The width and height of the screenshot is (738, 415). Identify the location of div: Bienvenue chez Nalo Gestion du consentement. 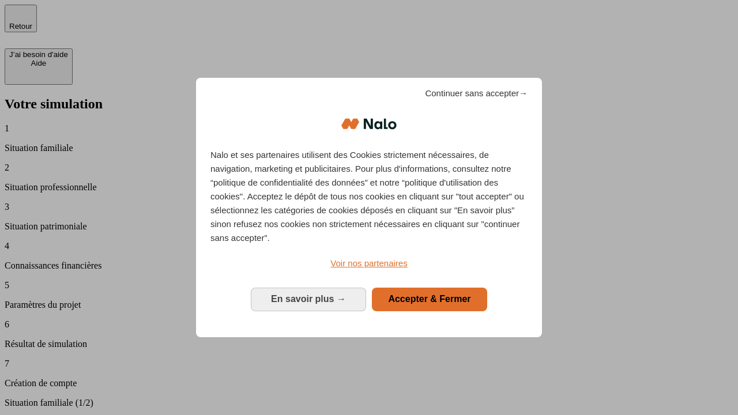
(369, 207).